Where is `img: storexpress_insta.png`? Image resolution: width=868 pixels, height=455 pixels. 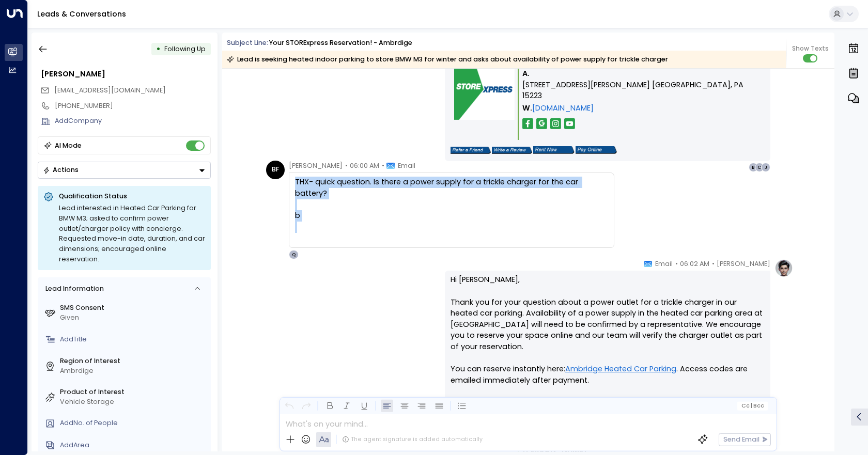
img: storexpress_insta.png is located at coordinates (555, 123).